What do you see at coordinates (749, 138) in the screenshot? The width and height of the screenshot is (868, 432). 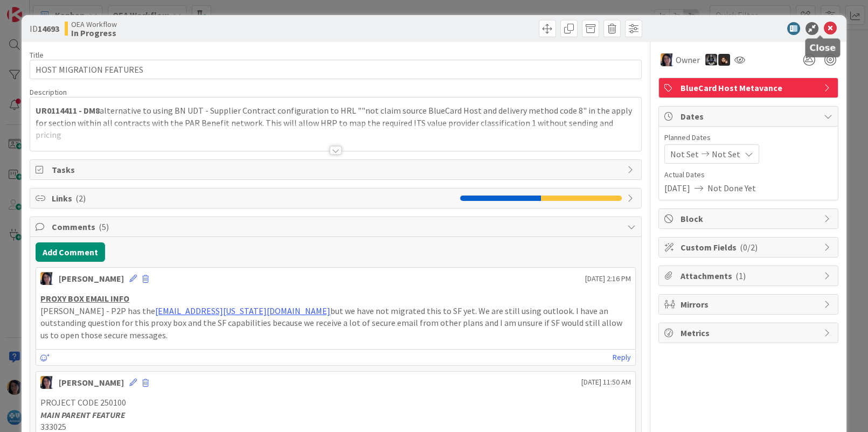 I see `span: Planned Dates` at bounding box center [749, 138].